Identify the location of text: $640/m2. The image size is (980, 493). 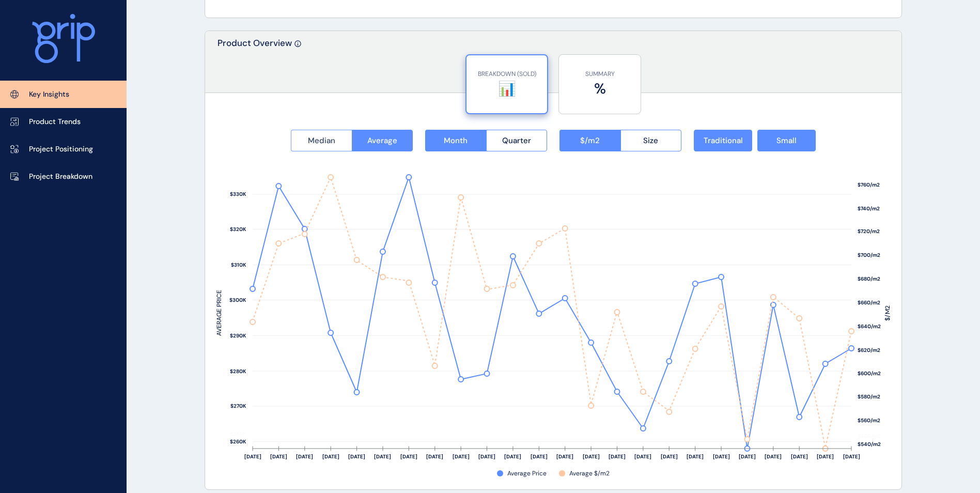
(869, 326).